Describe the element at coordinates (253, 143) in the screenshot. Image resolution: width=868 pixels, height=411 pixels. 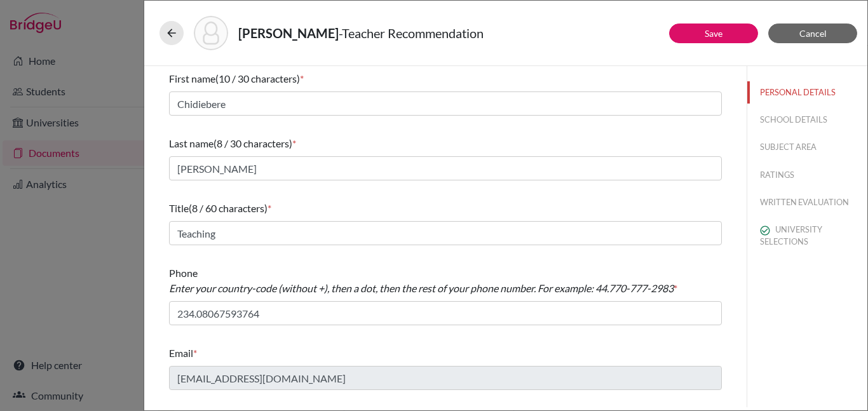
I see `span: (8 / 30 characters)` at that location.